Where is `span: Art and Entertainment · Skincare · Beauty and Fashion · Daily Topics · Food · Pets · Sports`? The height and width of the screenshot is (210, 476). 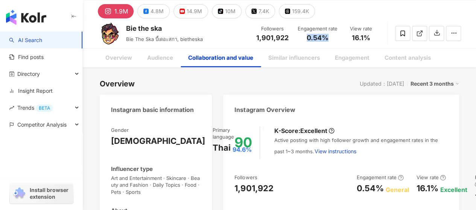
span: Art and Entertainment · Skincare · Beauty and Fashion · Daily Topics · Food · Pets · Sports is located at coordinates (156, 185).